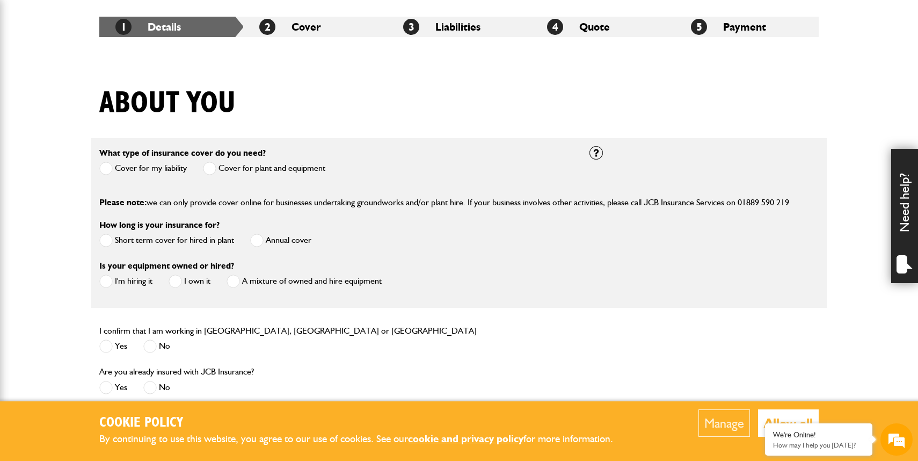  What do you see at coordinates (159, 225) in the screenshot?
I see `label: How long is your insurance for?` at bounding box center [159, 225].